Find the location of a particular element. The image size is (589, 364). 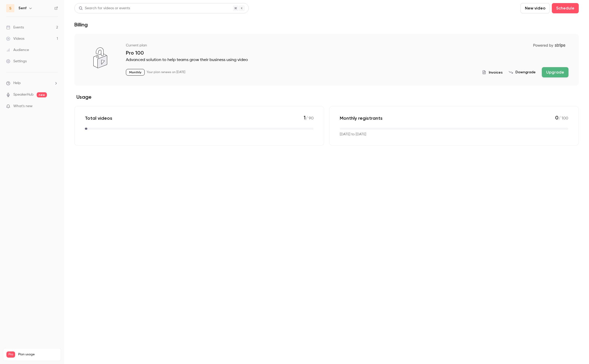

p: Advanced solution to help teams grow their business using video is located at coordinates (347, 60).